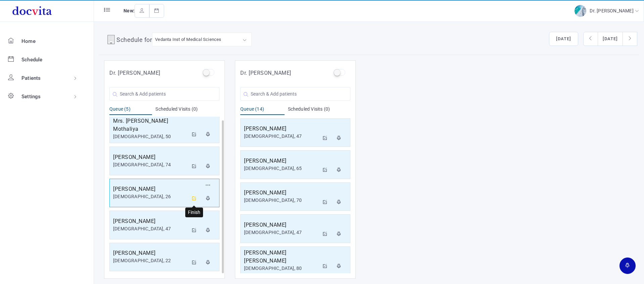  Describe the element at coordinates (194, 212) in the screenshot. I see `div: Finish` at that location.